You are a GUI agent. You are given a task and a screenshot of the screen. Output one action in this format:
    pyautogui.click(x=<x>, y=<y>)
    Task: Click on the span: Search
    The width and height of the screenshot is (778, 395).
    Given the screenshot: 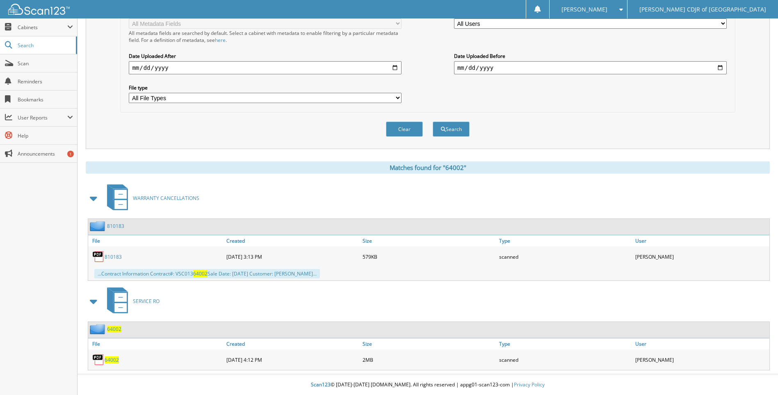 What is the action you would take?
    pyautogui.click(x=45, y=45)
    